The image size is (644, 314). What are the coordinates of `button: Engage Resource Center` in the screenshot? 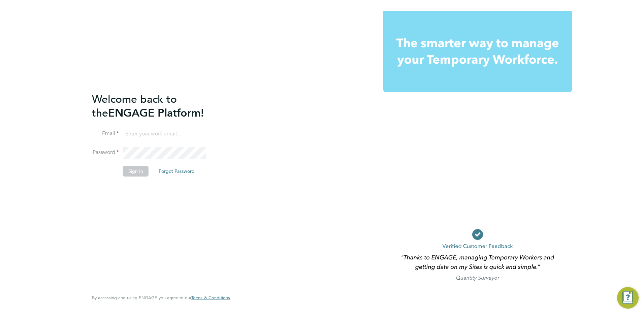 It's located at (628, 298).